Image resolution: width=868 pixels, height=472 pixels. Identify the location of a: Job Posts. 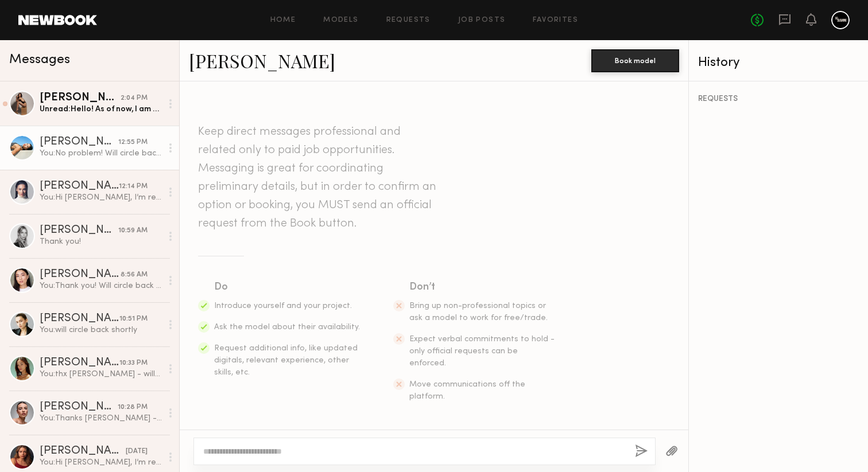
(482, 20).